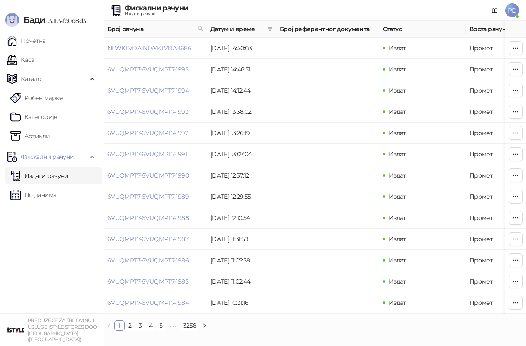 The width and height of the screenshot is (526, 346). Describe the element at coordinates (30, 136) in the screenshot. I see `a: ArtikliАртикли` at that location.